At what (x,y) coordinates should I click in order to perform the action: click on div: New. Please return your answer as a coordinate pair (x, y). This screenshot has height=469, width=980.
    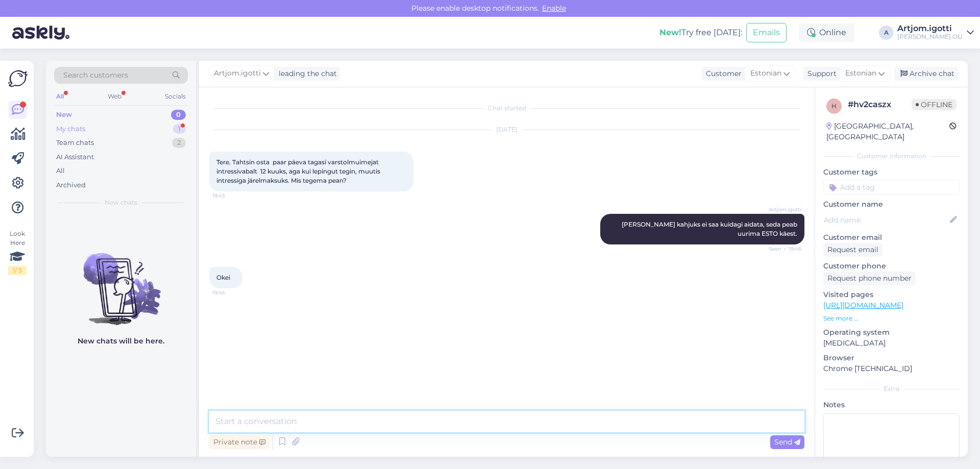
    Looking at the image, I should click on (64, 115).